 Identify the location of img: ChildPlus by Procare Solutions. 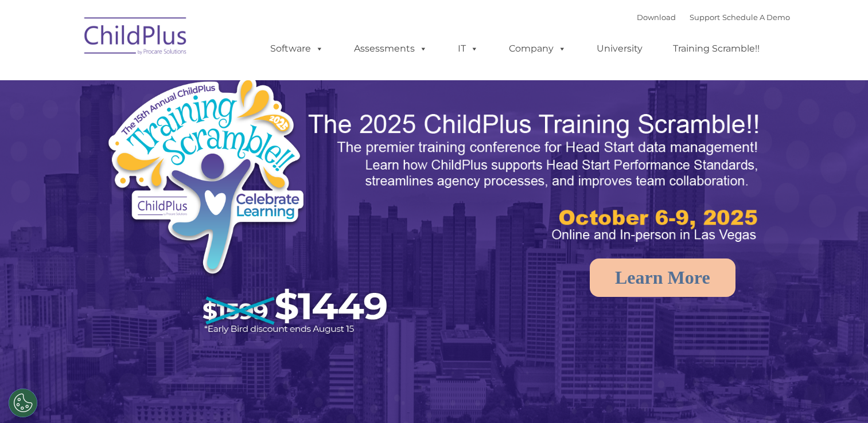
(136, 37).